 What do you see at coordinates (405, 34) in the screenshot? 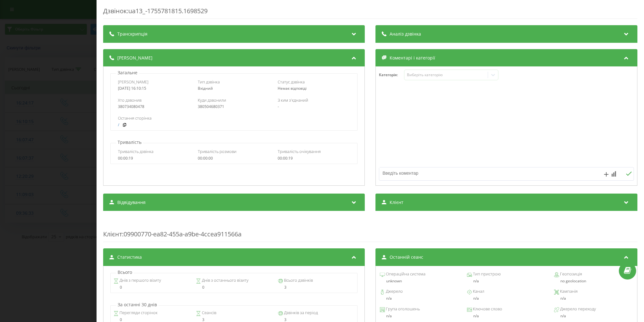
I see `span: Аналіз дзвінка` at bounding box center [405, 34].